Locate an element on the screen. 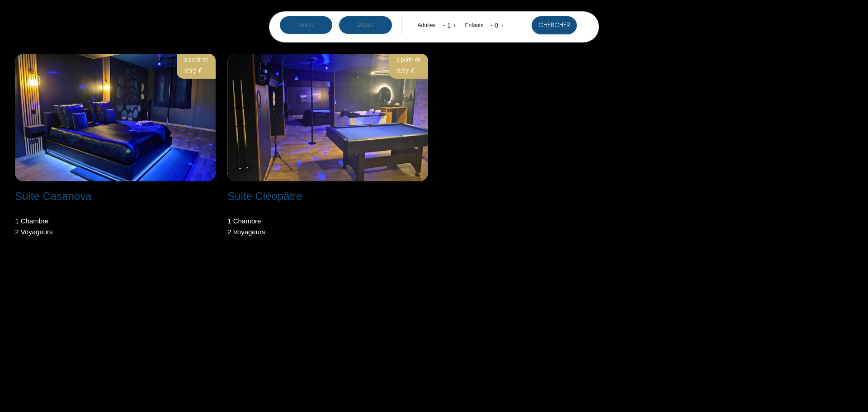  input: Arrivée is located at coordinates (306, 25).